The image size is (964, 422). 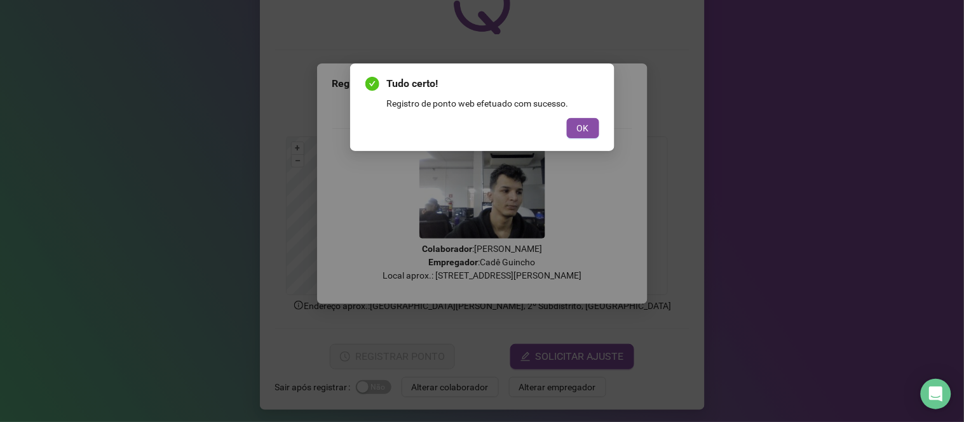 What do you see at coordinates (582, 128) in the screenshot?
I see `button: OK` at bounding box center [582, 128].